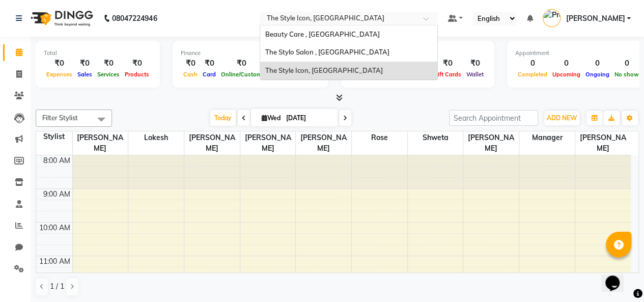 The width and height of the screenshot is (644, 302). What do you see at coordinates (349, 53) in the screenshot?
I see `ng-dropdown-panel: Options list` at bounding box center [349, 53].